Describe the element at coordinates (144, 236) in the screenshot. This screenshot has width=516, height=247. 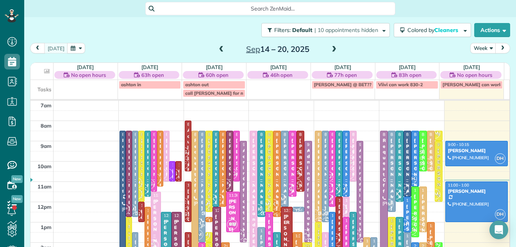
I see `span: 1:30 - 3:30` at that location.